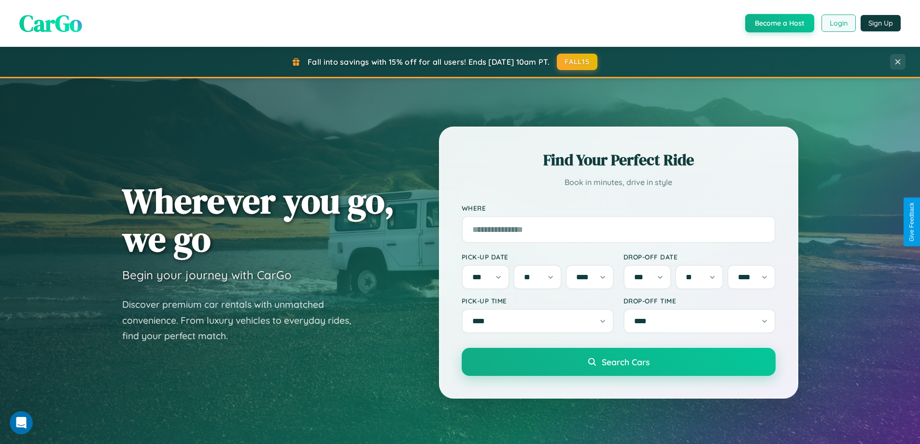 The width and height of the screenshot is (920, 444). Describe the element at coordinates (699, 300) in the screenshot. I see `label: Drop-off Time` at that location.